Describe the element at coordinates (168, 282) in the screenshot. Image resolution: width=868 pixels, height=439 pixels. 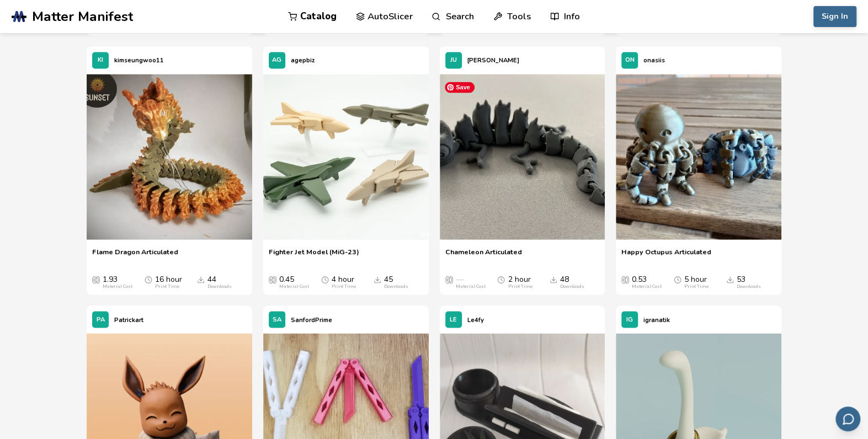
I see `div: 16 hour` at that location.